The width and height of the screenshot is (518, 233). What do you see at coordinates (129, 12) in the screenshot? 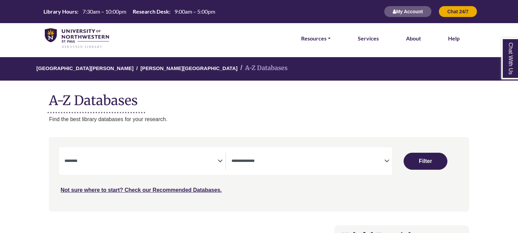
I see `a: Hours Today` at bounding box center [129, 12].